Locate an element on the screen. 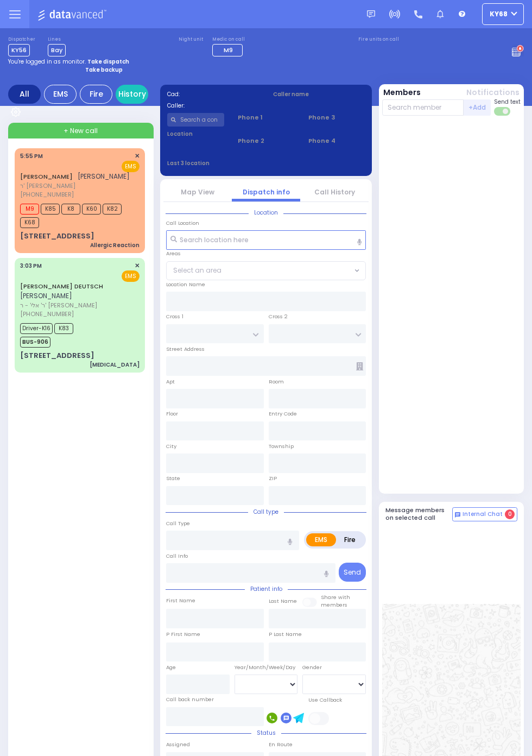  label: Dispatcher is located at coordinates (21, 40).